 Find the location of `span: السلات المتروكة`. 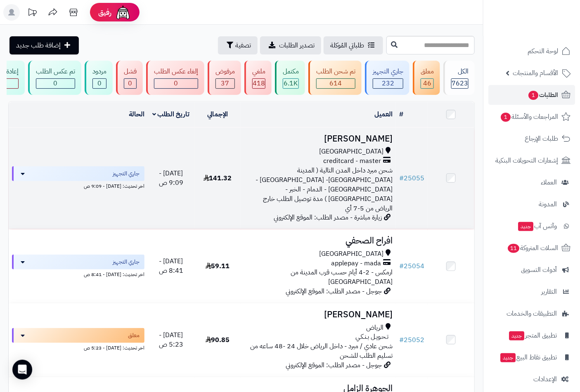

span: السلات المتروكة is located at coordinates (533, 248).